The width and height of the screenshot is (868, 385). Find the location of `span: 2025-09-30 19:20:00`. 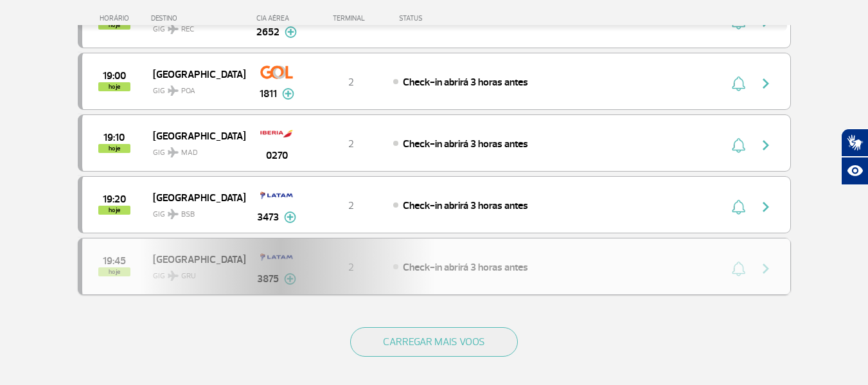

span: 2025-09-30 19:20:00 is located at coordinates (114, 199).